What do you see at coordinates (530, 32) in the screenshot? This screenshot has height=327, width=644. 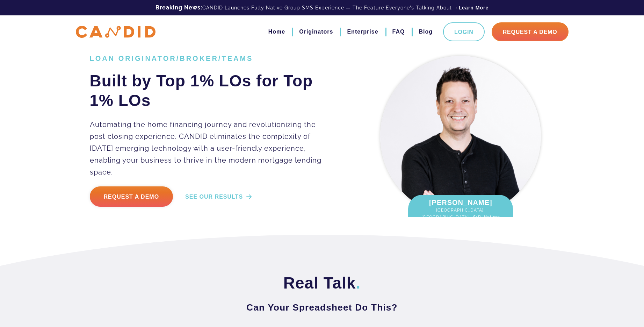 I see `a: Request A Demo` at bounding box center [530, 32].